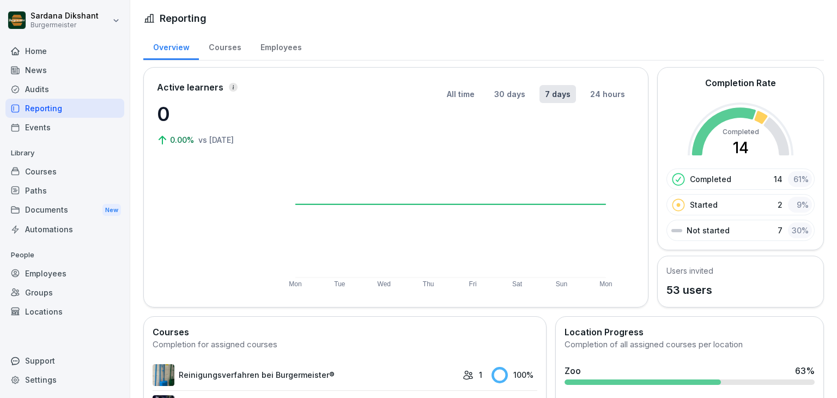  Describe the element at coordinates (460, 94) in the screenshot. I see `button: All time` at that location.